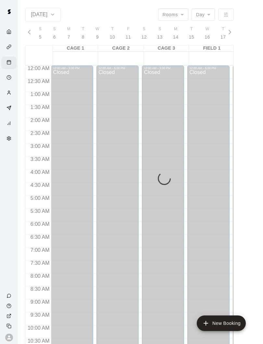 This screenshot has width=263, height=344. What do you see at coordinates (40, 211) in the screenshot?
I see `span: 5:30 AM` at bounding box center [40, 211].